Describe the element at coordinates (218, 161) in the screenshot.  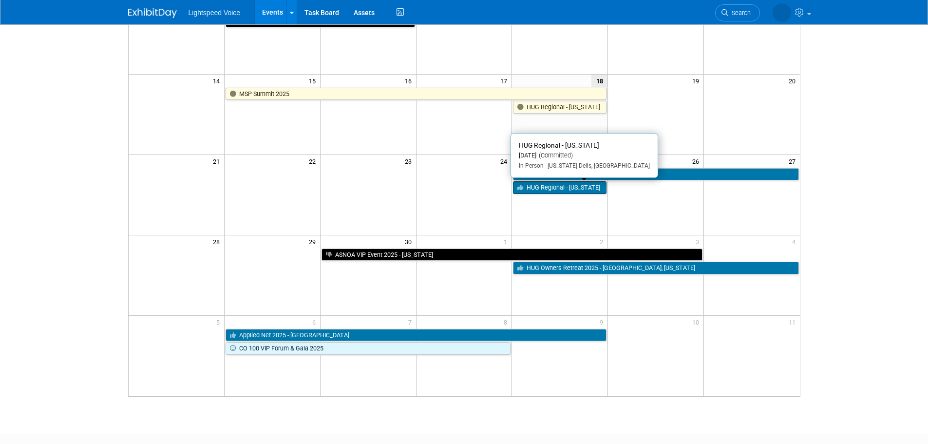
I see `span: 21` at that location.